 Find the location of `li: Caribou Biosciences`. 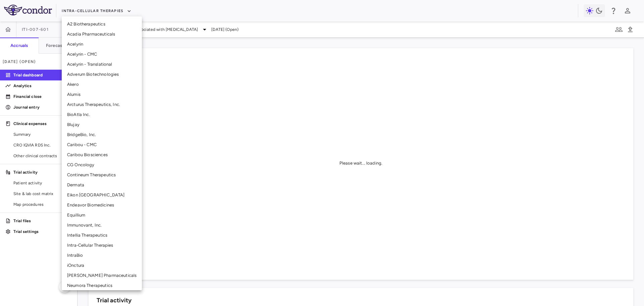

li: Caribou Biosciences is located at coordinates (102, 155).